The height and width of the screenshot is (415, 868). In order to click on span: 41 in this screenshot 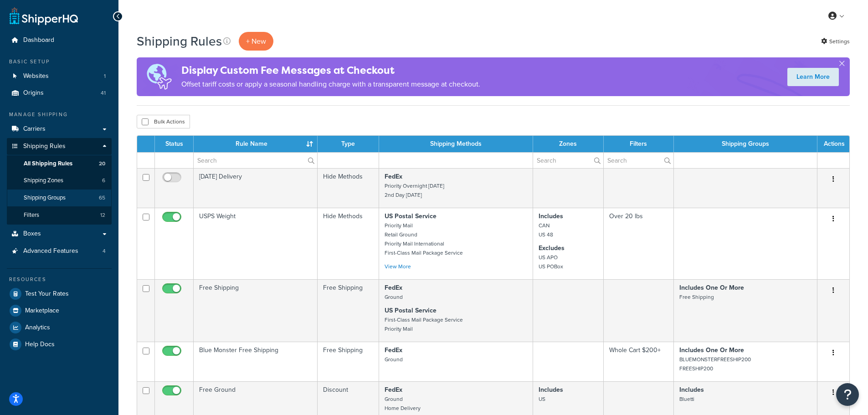, I will do `click(103, 93)`.